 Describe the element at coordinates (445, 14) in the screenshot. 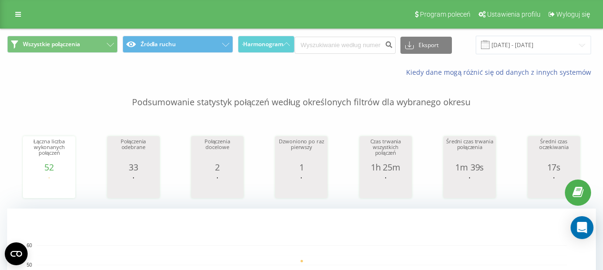

I see `span: Program poleceń` at that location.